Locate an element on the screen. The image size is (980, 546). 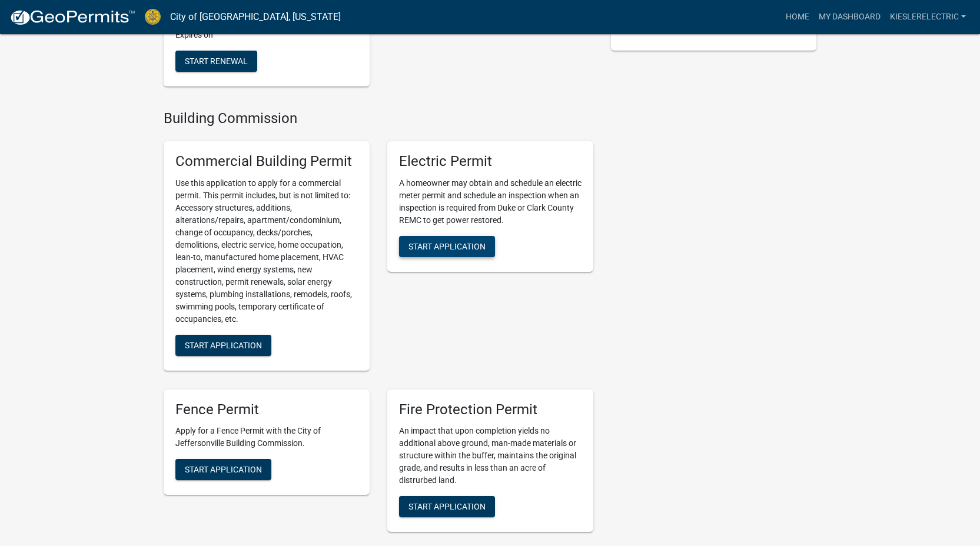
p: Use this application to apply for a commercial permit. This permit includes, but is not limited t... is located at coordinates (266, 252).